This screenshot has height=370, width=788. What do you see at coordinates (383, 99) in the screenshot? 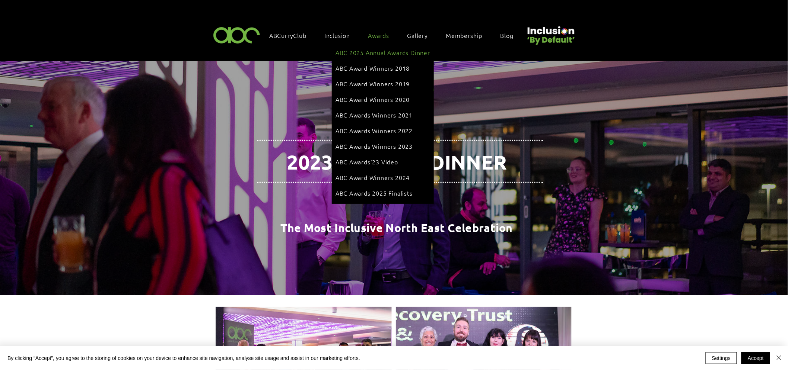
I see `a: ABC Award Winners 2020` at bounding box center [383, 99].